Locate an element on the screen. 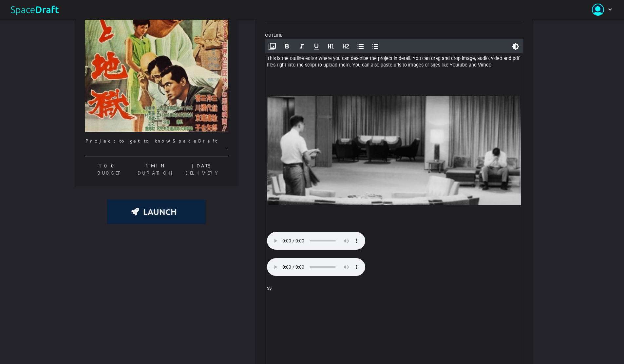  span: duration is located at coordinates (156, 172).